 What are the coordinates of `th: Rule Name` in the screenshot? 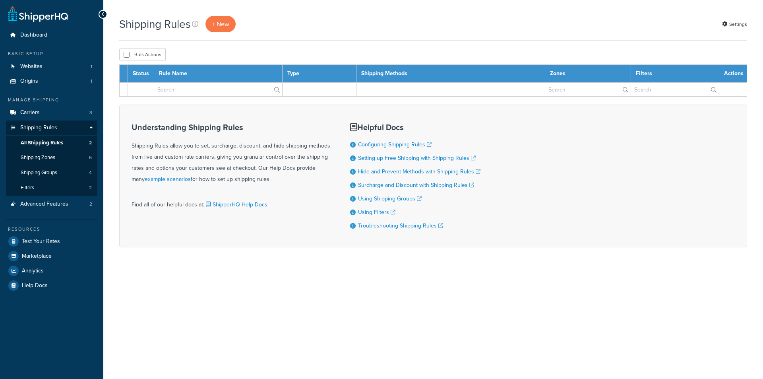 It's located at (218, 74).